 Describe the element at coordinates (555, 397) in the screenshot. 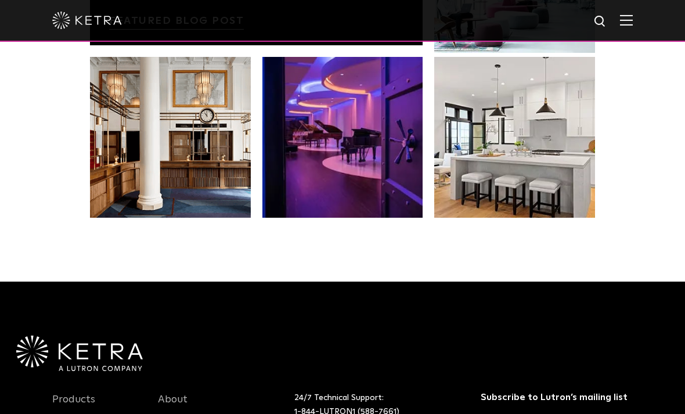

I see `h3: Subscribe to Lutron’s mailing list` at that location.